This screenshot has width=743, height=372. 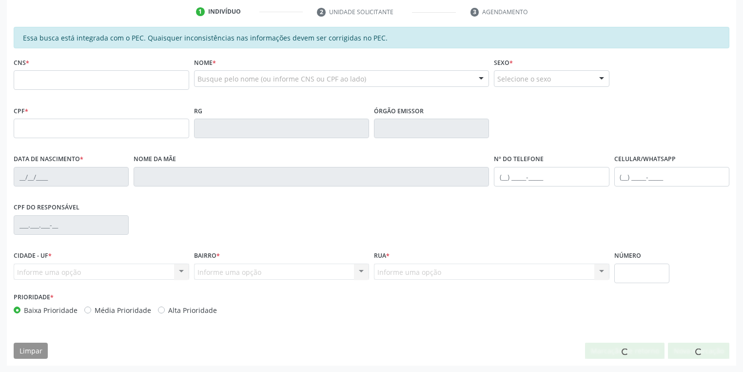 I want to click on div: 1, so click(x=200, y=12).